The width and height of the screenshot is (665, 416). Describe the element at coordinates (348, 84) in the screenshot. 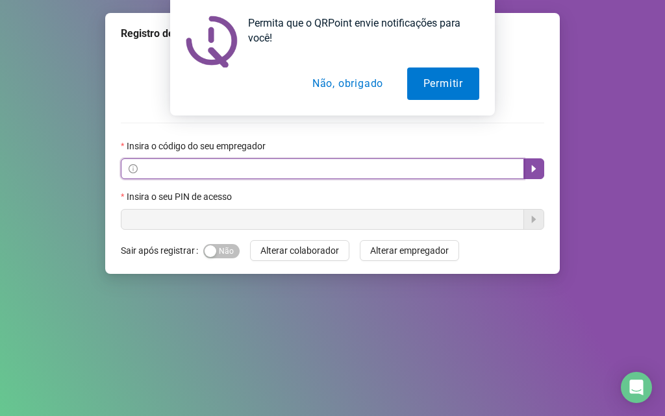

I see `button: Não, obrigado` at that location.